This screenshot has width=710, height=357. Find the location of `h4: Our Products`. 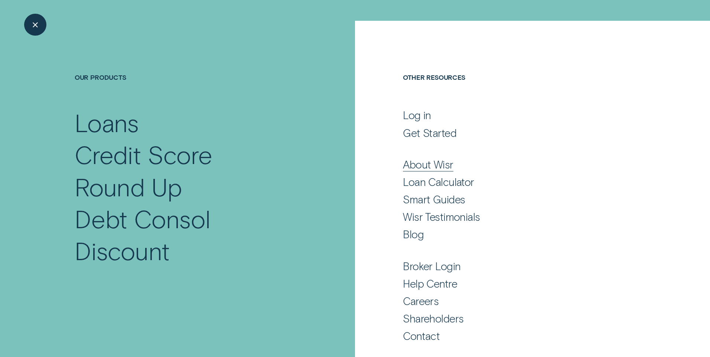

h4: Our Products is located at coordinates (189, 90).